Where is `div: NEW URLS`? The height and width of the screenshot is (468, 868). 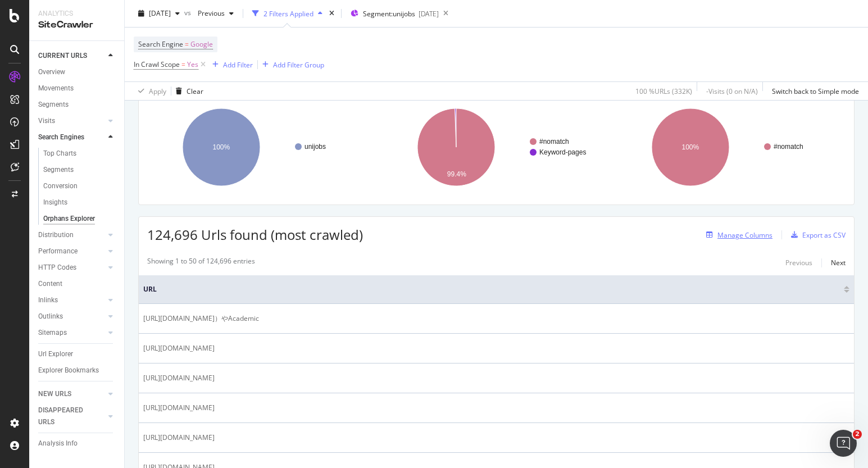 div: NEW URLS is located at coordinates (54, 394).